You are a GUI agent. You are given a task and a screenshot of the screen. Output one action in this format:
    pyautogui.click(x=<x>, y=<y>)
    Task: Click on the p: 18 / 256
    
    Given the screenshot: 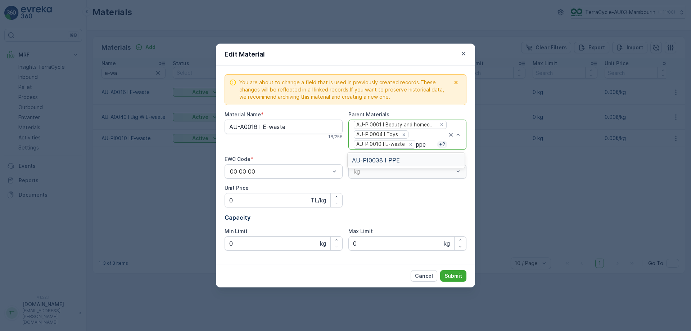 What is the action you would take?
    pyautogui.click(x=335, y=137)
    